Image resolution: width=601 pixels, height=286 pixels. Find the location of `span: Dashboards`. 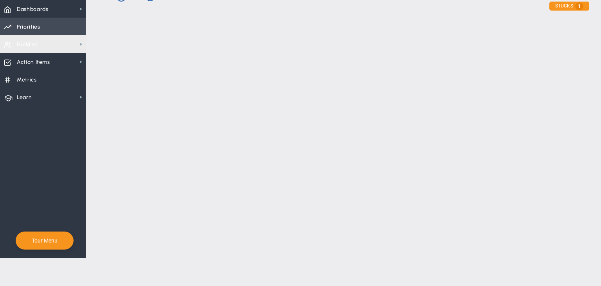

span: Dashboards is located at coordinates (32, 9).